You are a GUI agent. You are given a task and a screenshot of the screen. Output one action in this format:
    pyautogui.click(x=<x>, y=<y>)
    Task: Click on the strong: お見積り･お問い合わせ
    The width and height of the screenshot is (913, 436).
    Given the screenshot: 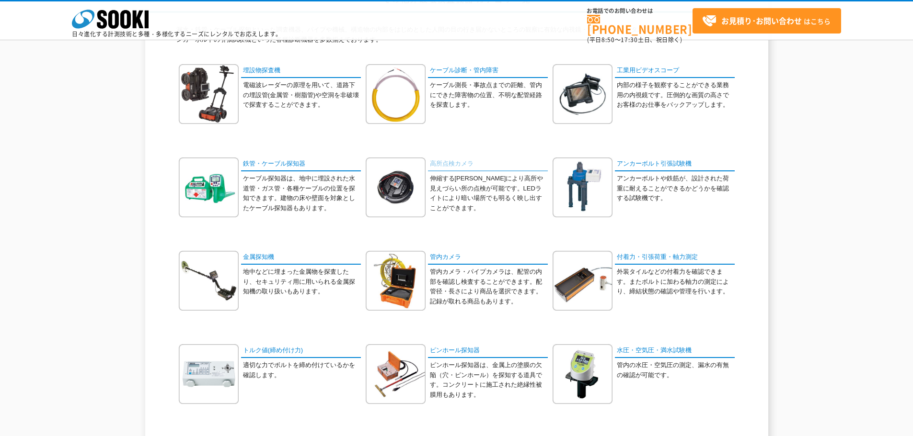 What is the action you would take?
    pyautogui.click(x=761, y=21)
    